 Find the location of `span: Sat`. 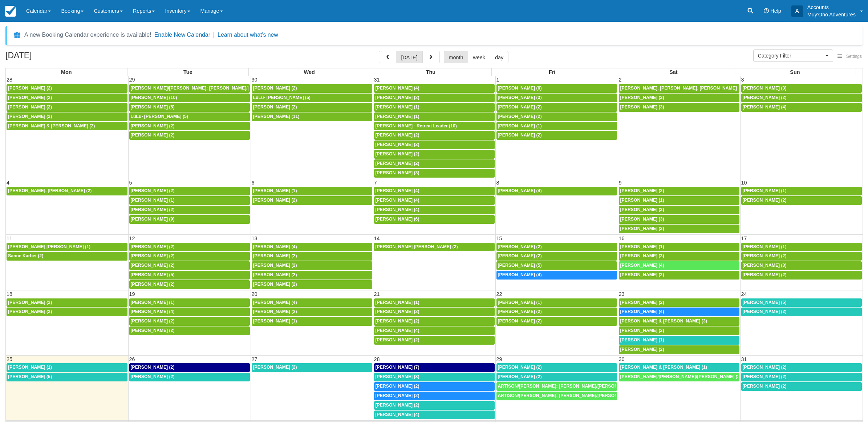

span: Sat is located at coordinates (674, 72).